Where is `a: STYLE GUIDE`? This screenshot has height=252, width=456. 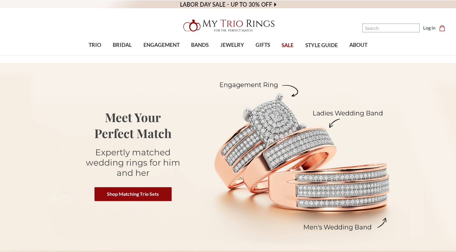
a: STYLE GUIDE is located at coordinates (321, 45).